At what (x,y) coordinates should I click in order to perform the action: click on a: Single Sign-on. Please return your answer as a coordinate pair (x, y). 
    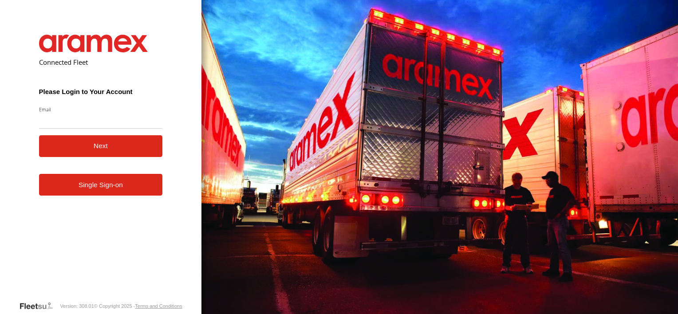
    Looking at the image, I should click on (101, 185).